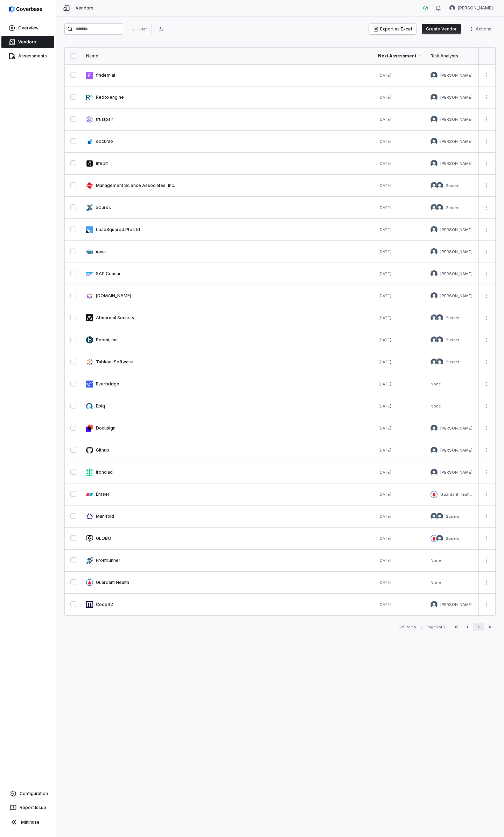 This screenshot has height=837, width=504. What do you see at coordinates (435, 627) in the screenshot?
I see `div: Page 5 of 6` at bounding box center [435, 627].